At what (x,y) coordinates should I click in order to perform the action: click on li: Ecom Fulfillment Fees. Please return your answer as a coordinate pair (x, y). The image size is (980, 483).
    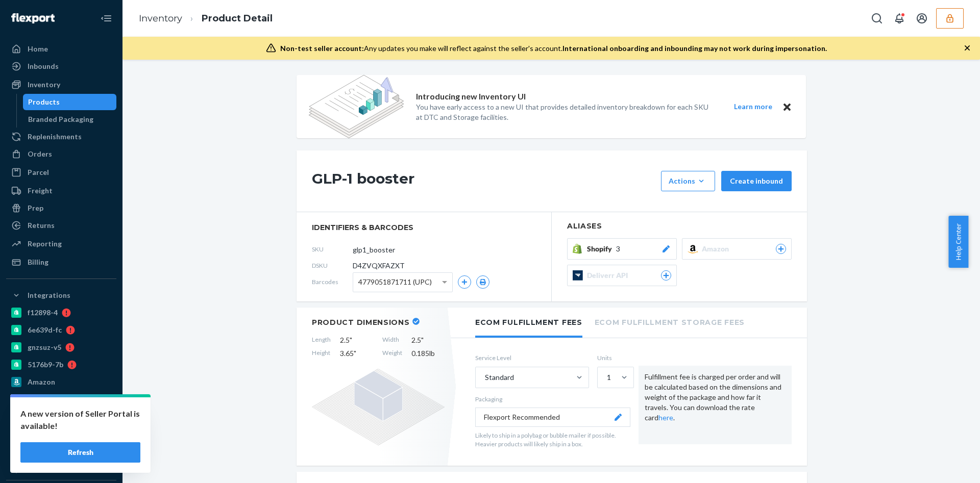
    Looking at the image, I should click on (528, 323).